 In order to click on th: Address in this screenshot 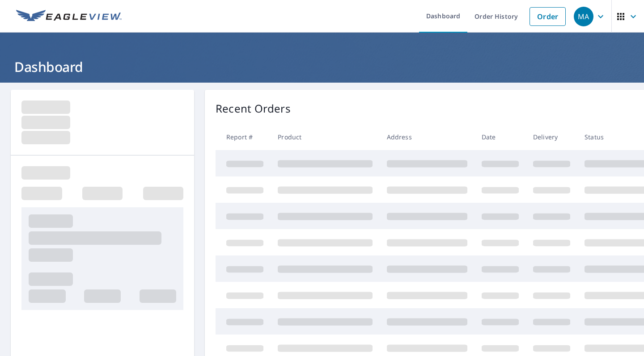, I will do `click(427, 137)`.